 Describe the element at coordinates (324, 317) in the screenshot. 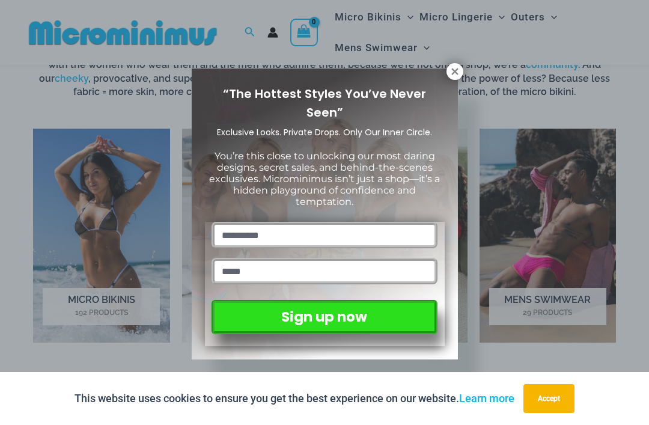

I see `button: Sign up now` at that location.